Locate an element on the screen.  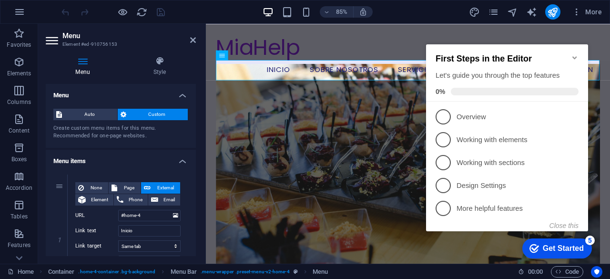
button: Custom is located at coordinates (153, 114).